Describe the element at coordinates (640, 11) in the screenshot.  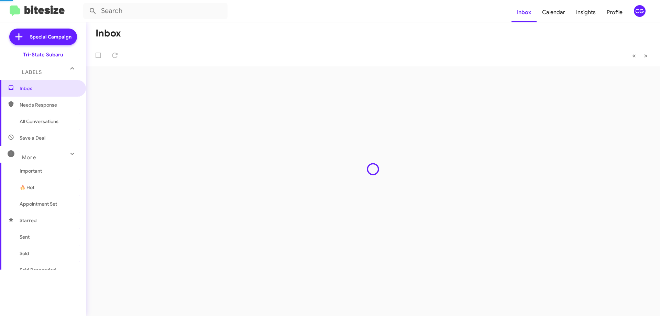
I see `button: CG` at that location.